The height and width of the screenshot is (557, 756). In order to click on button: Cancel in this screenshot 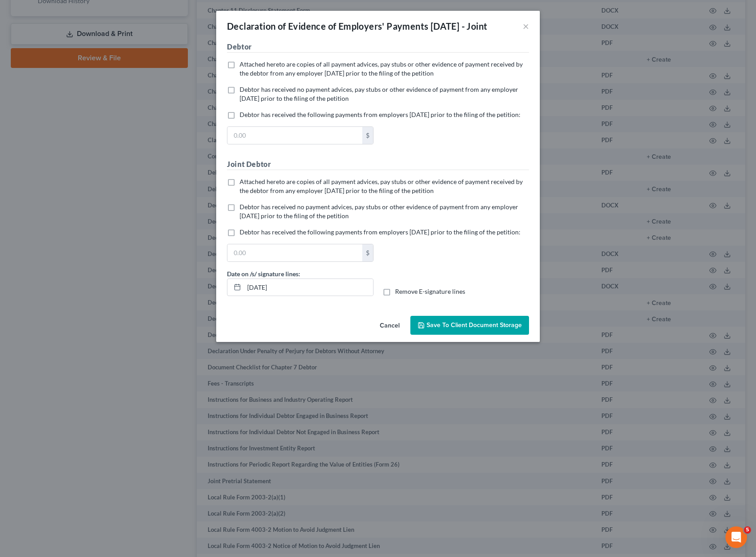, I will do `click(390, 325)`.